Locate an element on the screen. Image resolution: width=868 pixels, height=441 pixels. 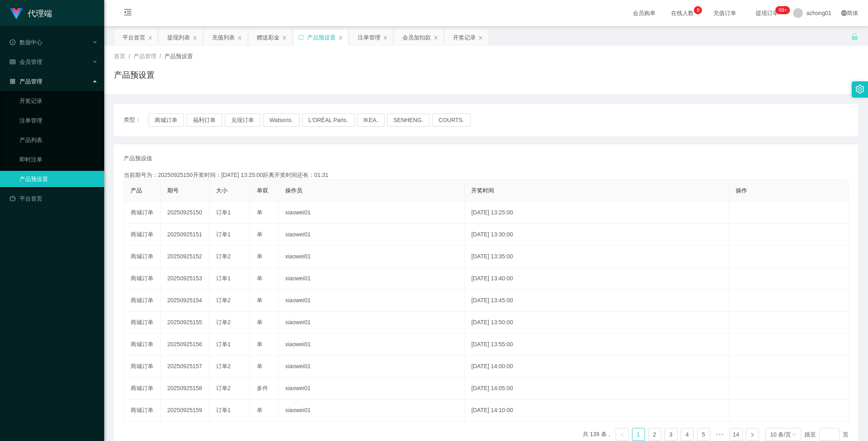
li: 向后 5 页 is located at coordinates (720, 435).